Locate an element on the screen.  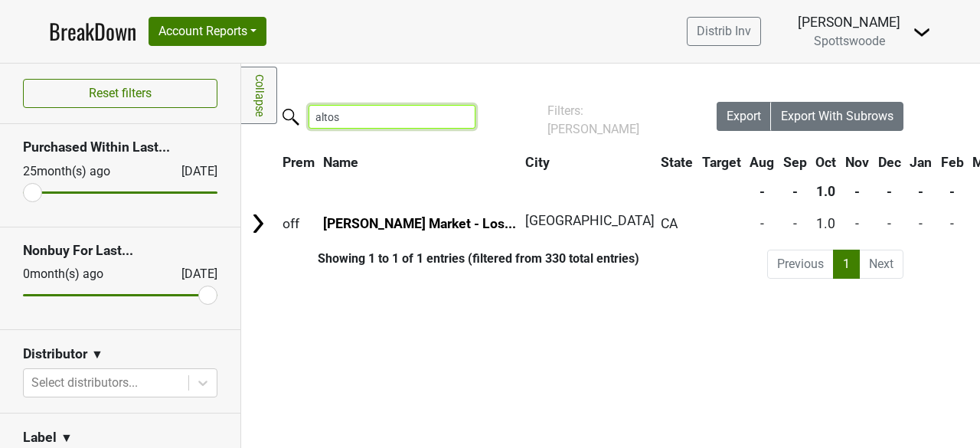
div: Showing 1 to 1 of 1 entries (filtered from 330 total entries) is located at coordinates (440, 258).